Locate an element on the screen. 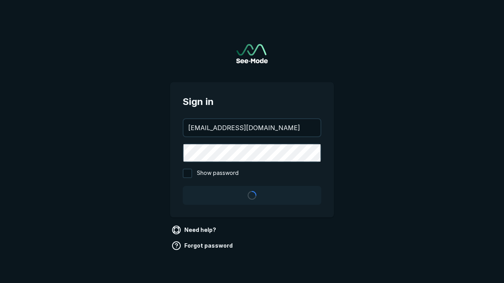 Image resolution: width=504 pixels, height=283 pixels. input: your@email.com is located at coordinates (252, 128).